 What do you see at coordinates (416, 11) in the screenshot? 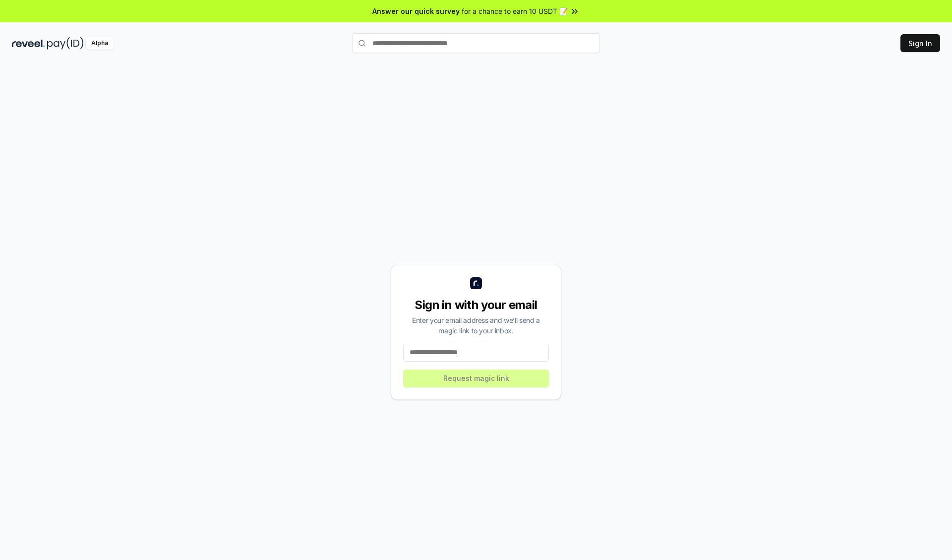
I see `span: Answer our quick survey` at bounding box center [416, 11].